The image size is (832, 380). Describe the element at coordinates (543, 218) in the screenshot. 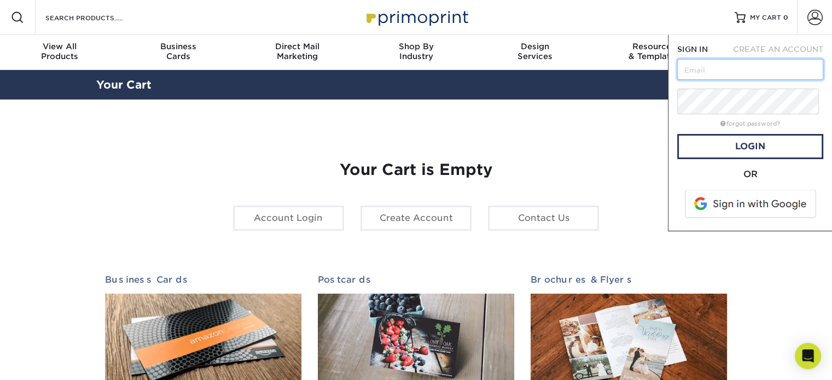

I see `a: Contact Us` at that location.